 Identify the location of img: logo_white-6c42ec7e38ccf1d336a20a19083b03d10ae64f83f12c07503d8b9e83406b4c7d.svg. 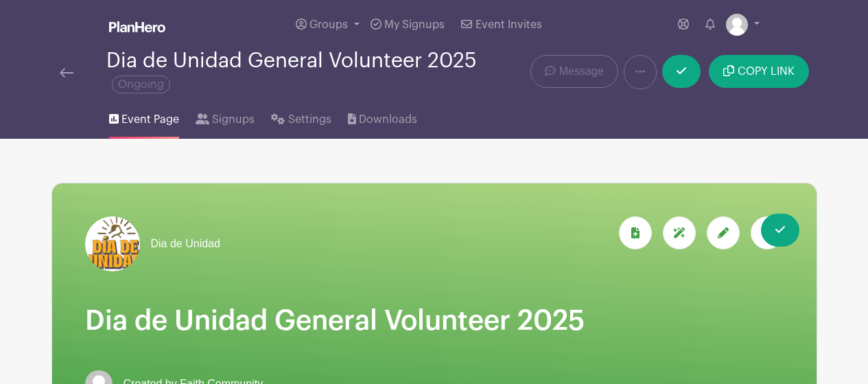
(137, 26).